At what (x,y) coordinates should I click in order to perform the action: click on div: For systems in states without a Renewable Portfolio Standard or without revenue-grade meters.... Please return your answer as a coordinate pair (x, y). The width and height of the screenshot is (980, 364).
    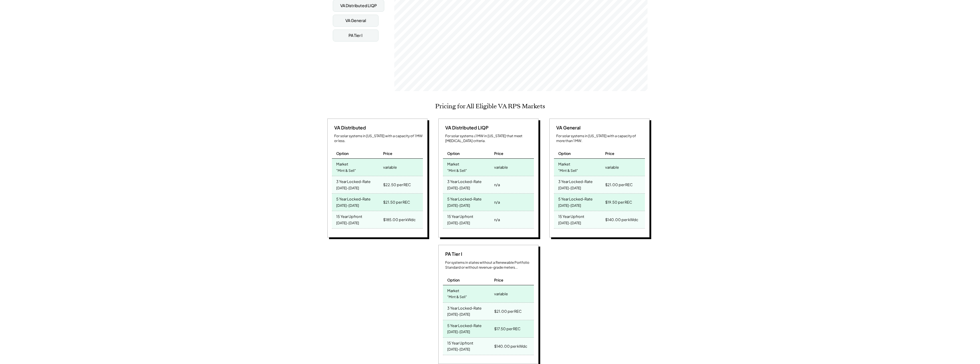
    Looking at the image, I should click on (490, 265).